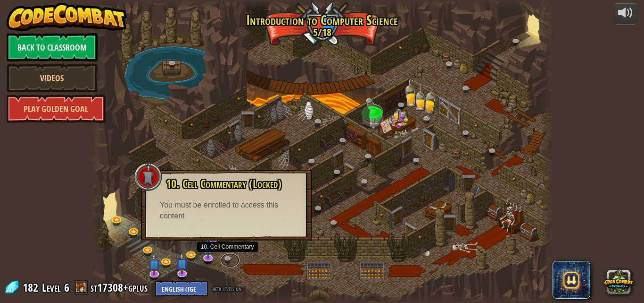 The image size is (644, 303). I want to click on span: 6, so click(67, 287).